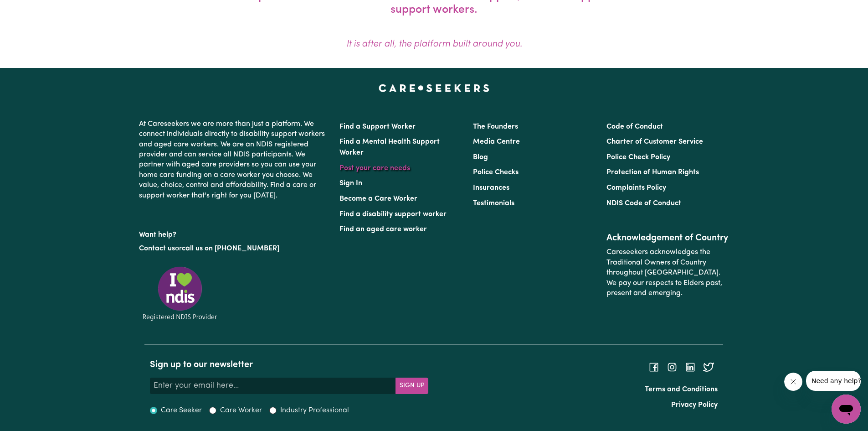  I want to click on a: Insurances, so click(491, 188).